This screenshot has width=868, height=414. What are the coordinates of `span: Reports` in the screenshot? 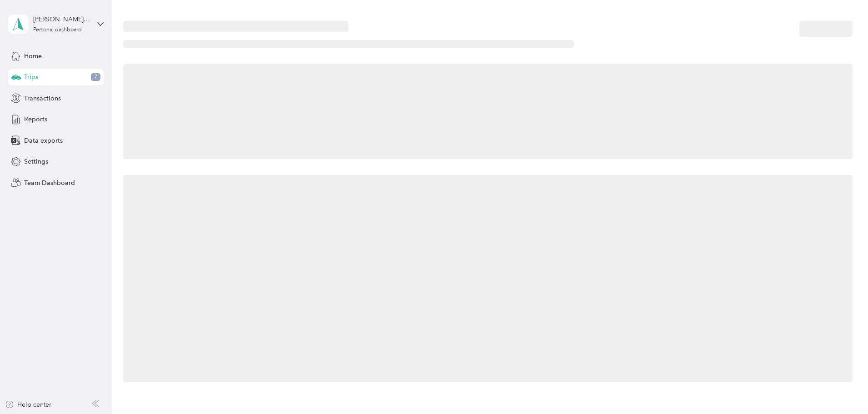 It's located at (36, 119).